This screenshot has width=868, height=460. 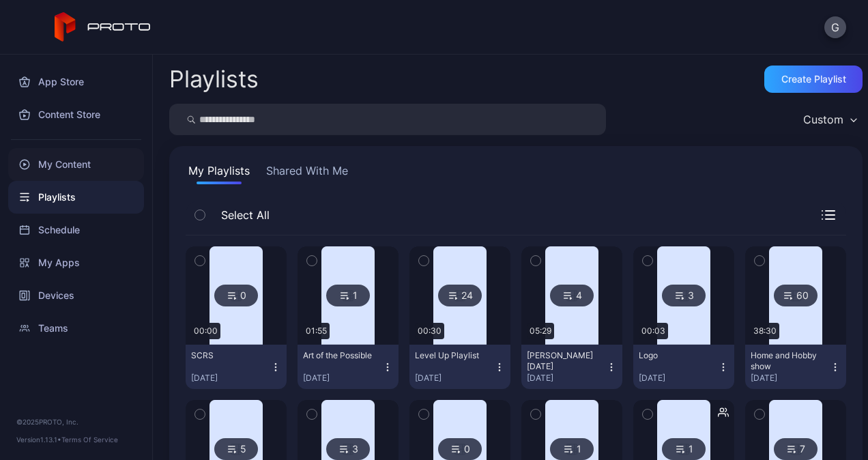 I want to click on div: 00:30, so click(x=429, y=331).